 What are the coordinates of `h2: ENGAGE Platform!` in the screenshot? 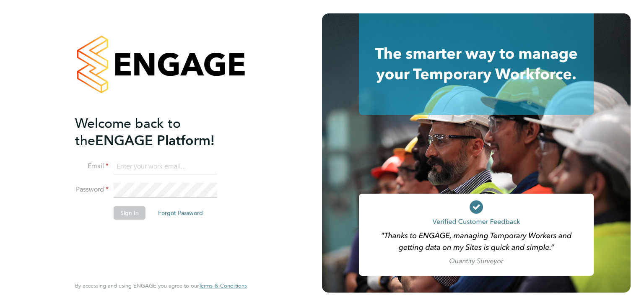 It's located at (157, 132).